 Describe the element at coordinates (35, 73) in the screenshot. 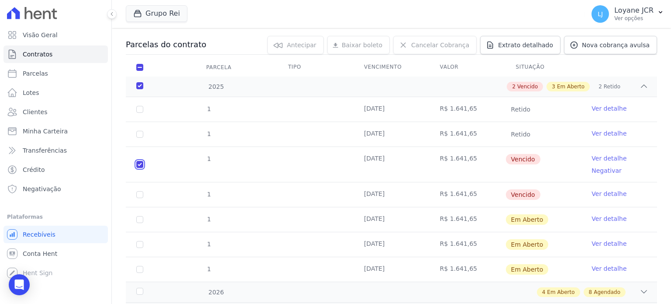

I see `span: Parcelas` at that location.